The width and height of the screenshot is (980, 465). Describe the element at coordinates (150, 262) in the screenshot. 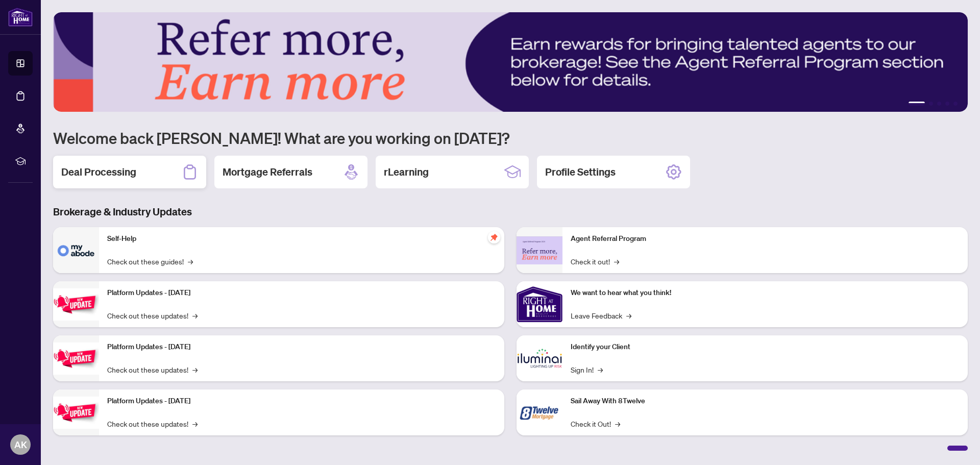

I see `a: Check out these guides!→` at that location.